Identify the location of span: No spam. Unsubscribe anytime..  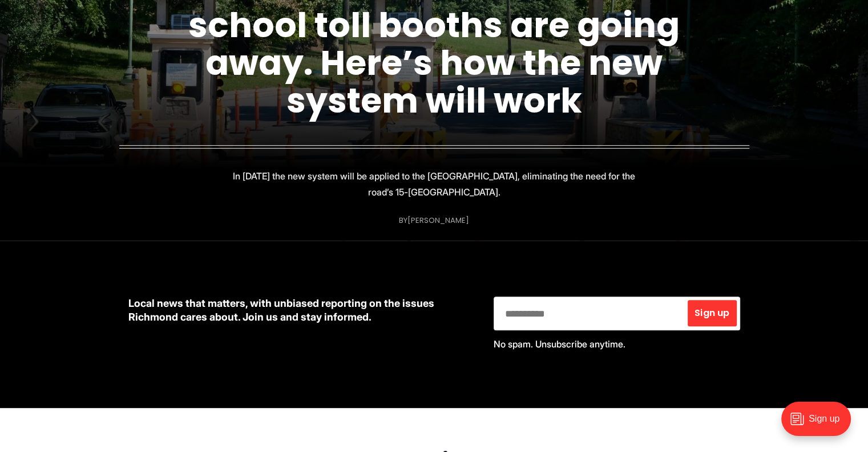
(559, 344).